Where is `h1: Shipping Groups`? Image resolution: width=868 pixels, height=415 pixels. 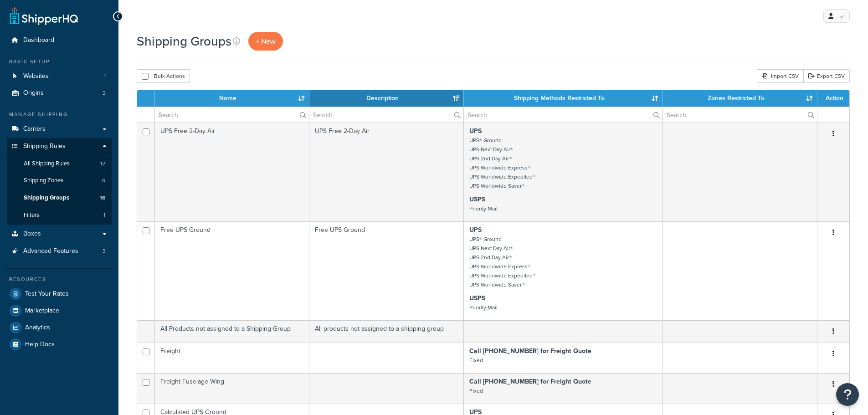 h1: Shipping Groups is located at coordinates (184, 41).